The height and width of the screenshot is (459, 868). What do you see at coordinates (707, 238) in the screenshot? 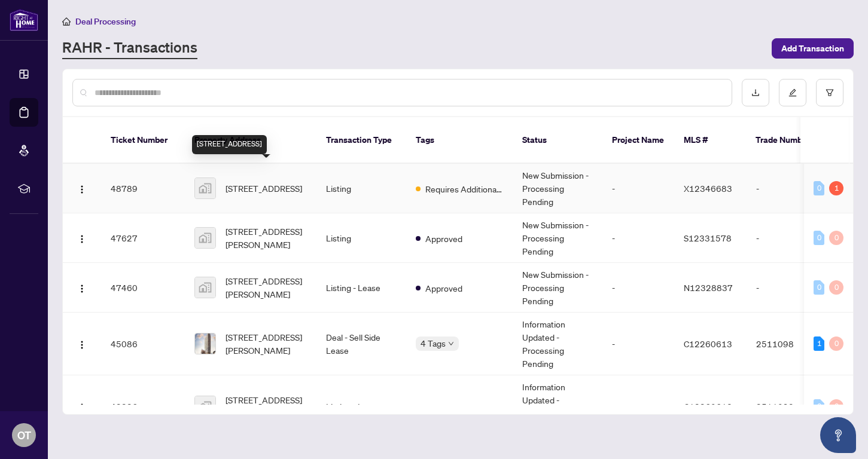
I see `span: S12331578` at bounding box center [707, 238].